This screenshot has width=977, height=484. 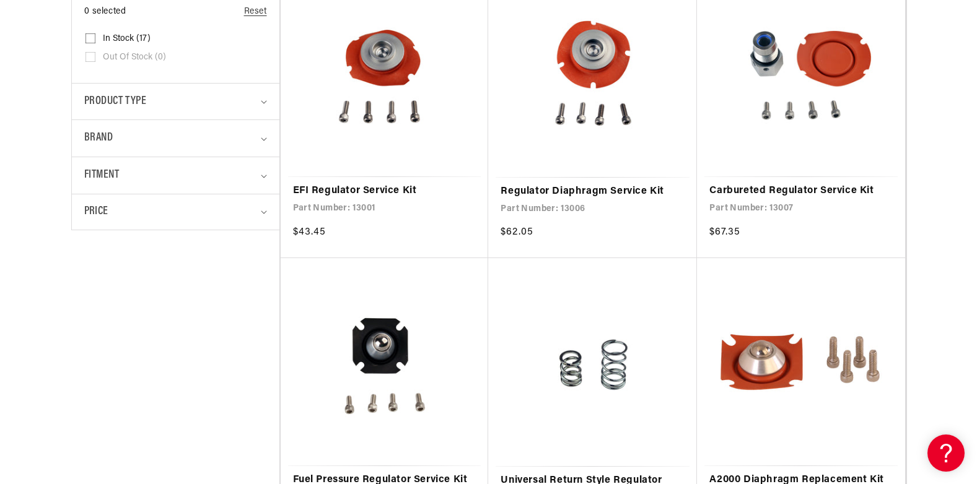 I want to click on summary: Product type (0 selected), so click(x=175, y=102).